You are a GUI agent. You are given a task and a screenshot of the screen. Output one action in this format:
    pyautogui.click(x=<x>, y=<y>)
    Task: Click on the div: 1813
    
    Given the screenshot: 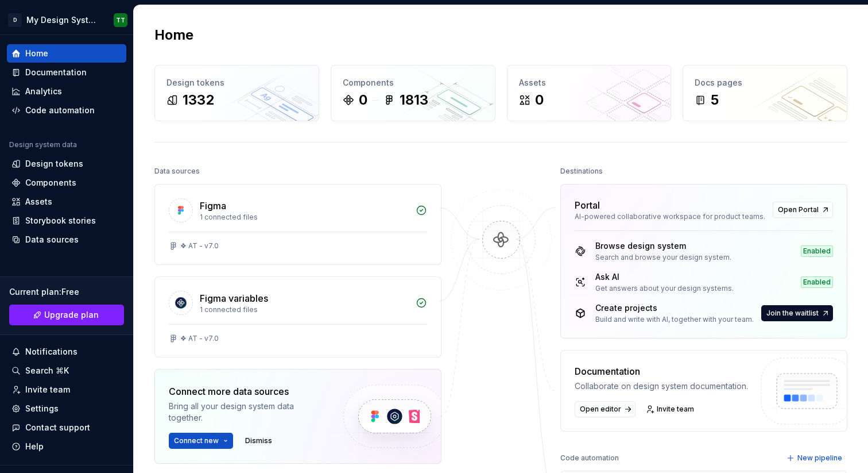 What is the action you would take?
    pyautogui.click(x=414, y=100)
    